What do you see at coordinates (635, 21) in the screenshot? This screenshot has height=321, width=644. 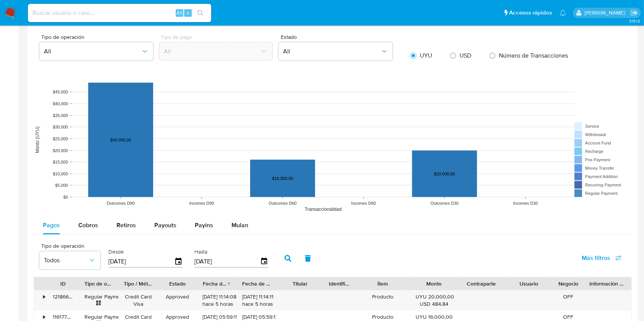 I see `span: 3.151.0` at bounding box center [635, 21].